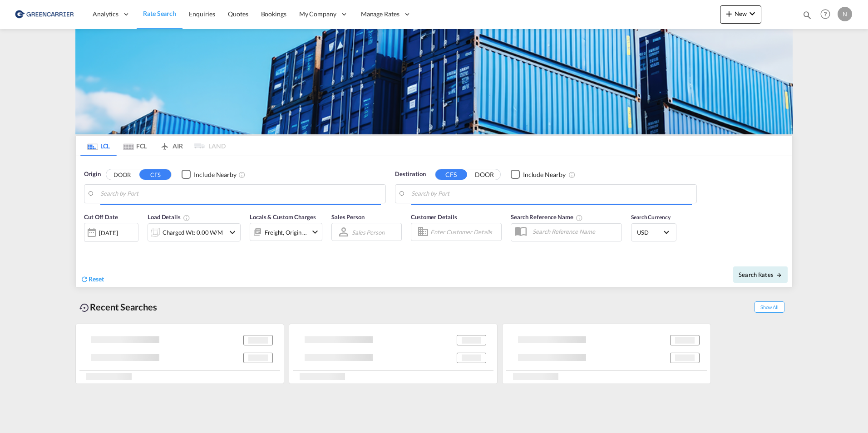 The width and height of the screenshot is (868, 433). Describe the element at coordinates (192, 232) in the screenshot. I see `div: Charged Wt: 0.00 W/M` at that location.